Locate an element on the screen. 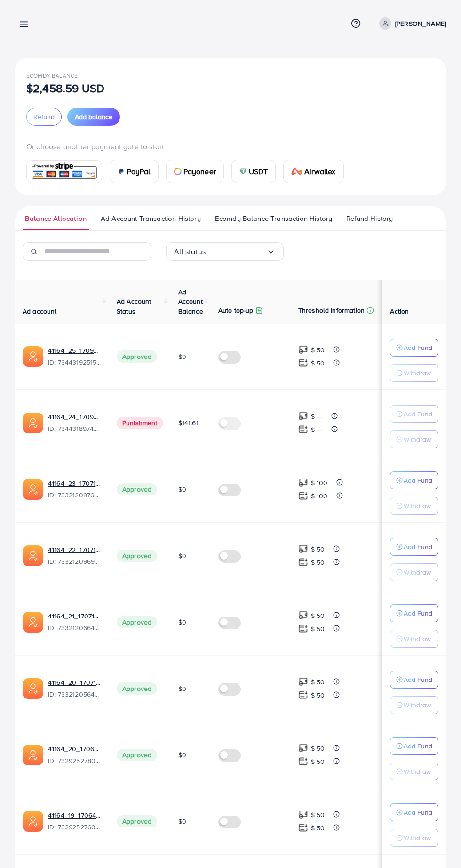 This screenshot has width=461, height=868. a: card is located at coordinates (64, 172).